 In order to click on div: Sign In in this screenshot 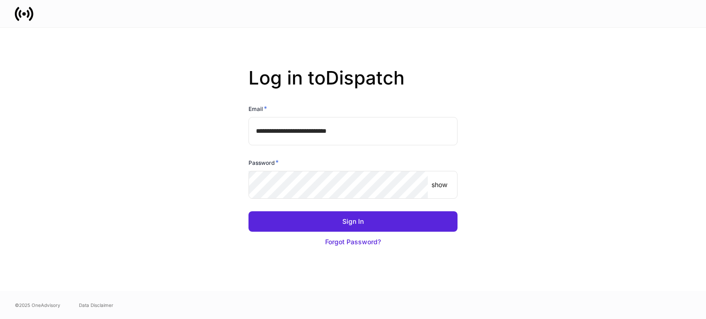, I will do `click(353, 221)`.